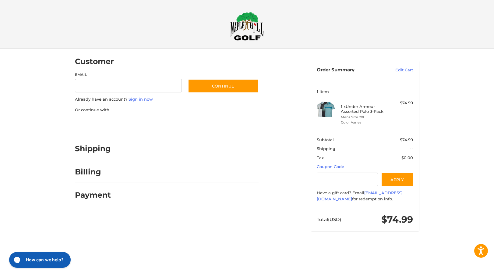 The image size is (494, 276). What do you see at coordinates (247, 26) in the screenshot?
I see `img: Maple Hill Golf` at bounding box center [247, 26].